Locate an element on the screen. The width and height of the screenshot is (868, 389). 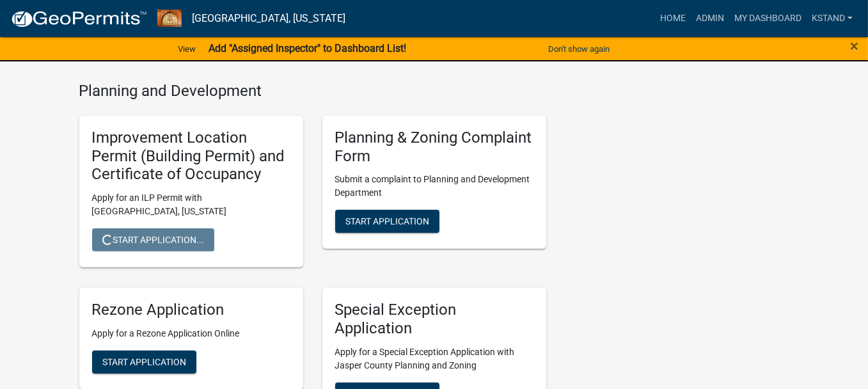
strong: Add "Assigned Inspector" to Dashboard List! is located at coordinates (307, 48).